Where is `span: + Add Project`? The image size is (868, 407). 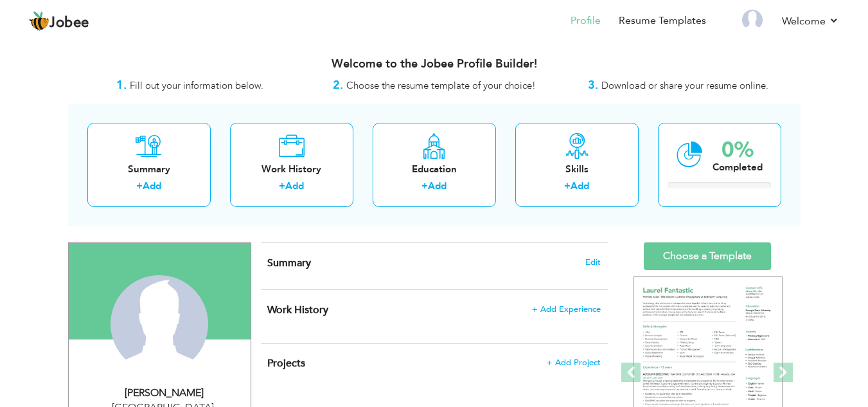 span: + Add Project is located at coordinates (574, 363).